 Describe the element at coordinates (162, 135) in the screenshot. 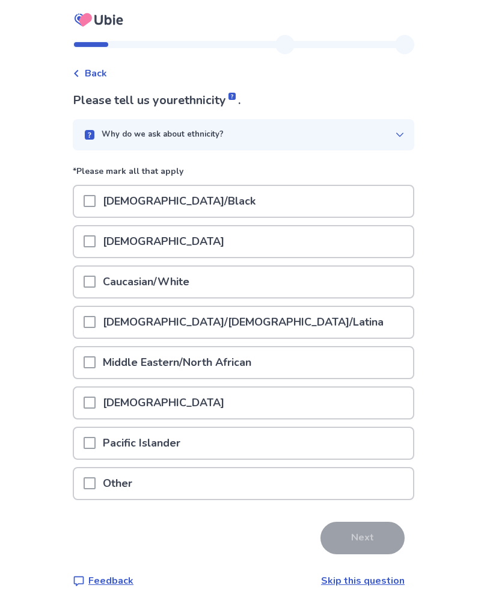

I see `p: Why do we ask about ethnicity?` at that location.